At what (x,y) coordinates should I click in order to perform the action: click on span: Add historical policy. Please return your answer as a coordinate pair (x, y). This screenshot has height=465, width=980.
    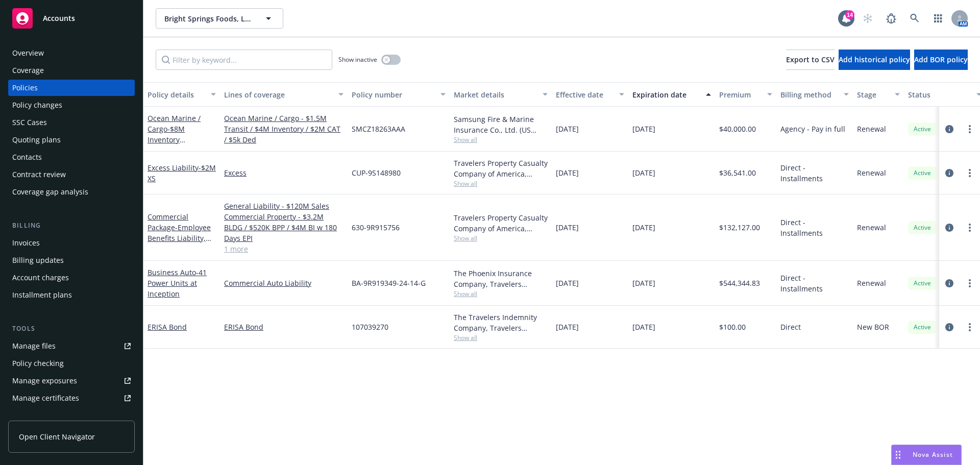
    Looking at the image, I should click on (875, 59).